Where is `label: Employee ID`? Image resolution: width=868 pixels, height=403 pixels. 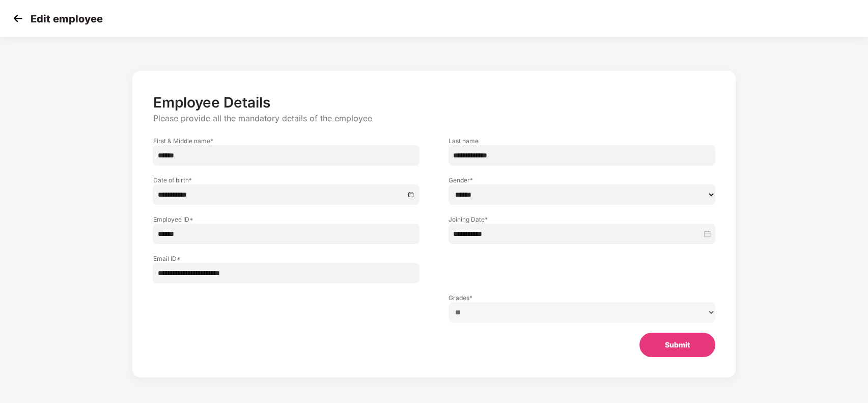
label: Employee ID is located at coordinates (286, 219).